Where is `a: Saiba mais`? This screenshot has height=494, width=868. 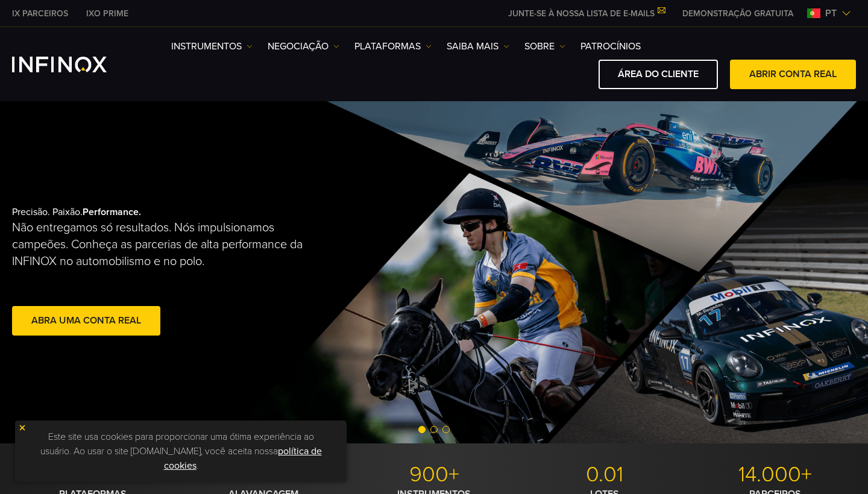 a: Saiba mais is located at coordinates (478, 46).